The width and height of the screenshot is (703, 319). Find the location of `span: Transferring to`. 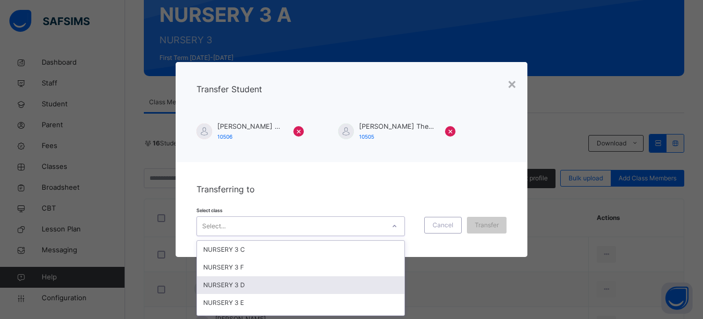

span: Transferring to is located at coordinates (226, 189).